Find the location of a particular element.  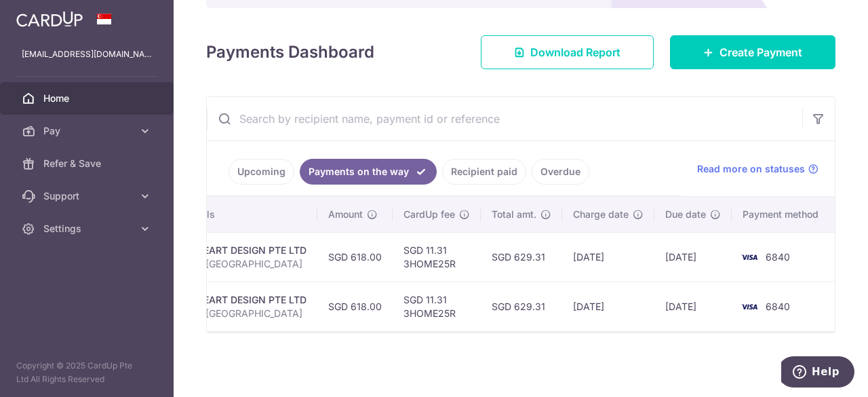

span: Total amt. is located at coordinates (514, 214).